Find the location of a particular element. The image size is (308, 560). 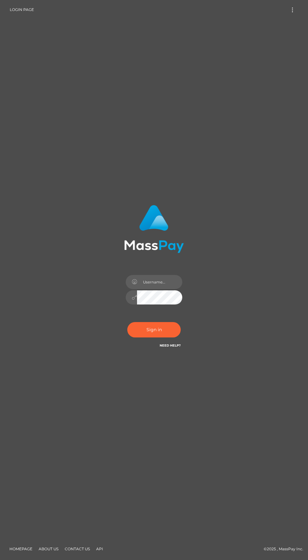

a: About Us is located at coordinates (48, 549).